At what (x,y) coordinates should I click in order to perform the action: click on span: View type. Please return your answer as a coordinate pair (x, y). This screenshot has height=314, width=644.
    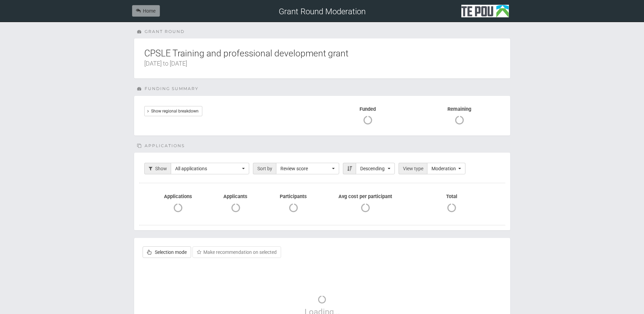
    Looking at the image, I should click on (413, 168).